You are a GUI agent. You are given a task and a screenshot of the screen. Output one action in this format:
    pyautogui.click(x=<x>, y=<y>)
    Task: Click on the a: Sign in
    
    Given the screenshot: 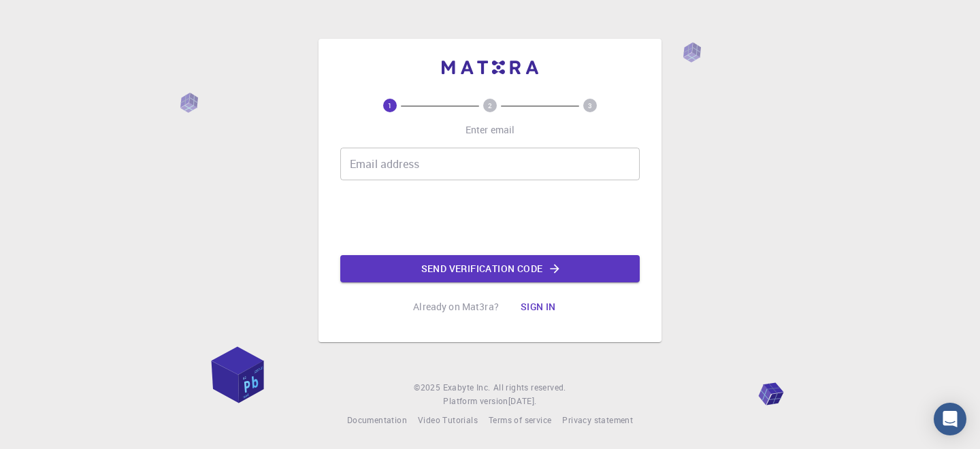 What is the action you would take?
    pyautogui.click(x=538, y=307)
    